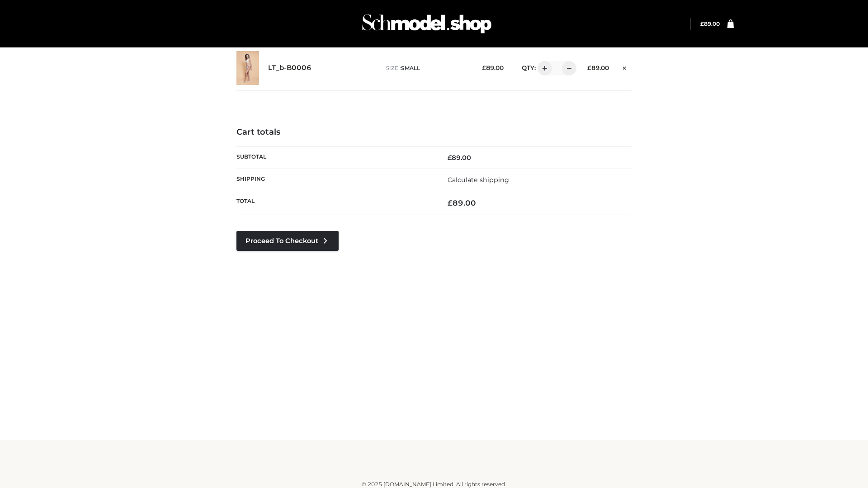 This screenshot has width=868, height=488. Describe the element at coordinates (478, 180) in the screenshot. I see `a: Calculate shipping` at that location.